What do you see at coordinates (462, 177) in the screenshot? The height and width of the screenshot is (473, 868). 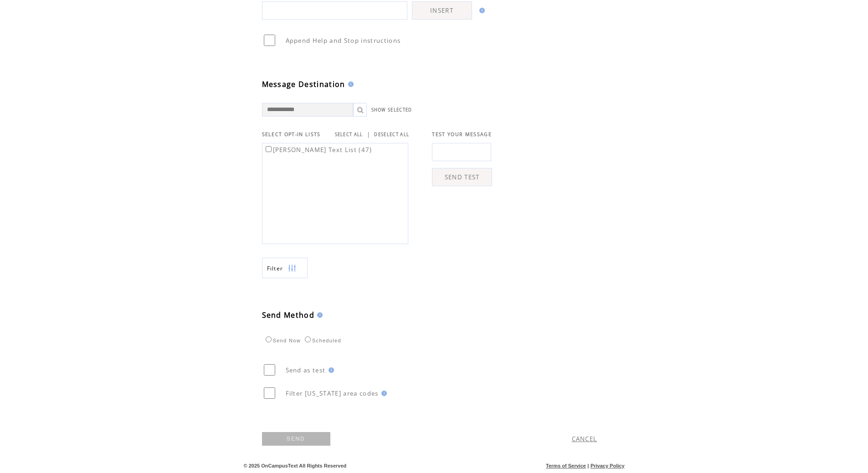 I see `a: SEND TEST` at bounding box center [462, 177].